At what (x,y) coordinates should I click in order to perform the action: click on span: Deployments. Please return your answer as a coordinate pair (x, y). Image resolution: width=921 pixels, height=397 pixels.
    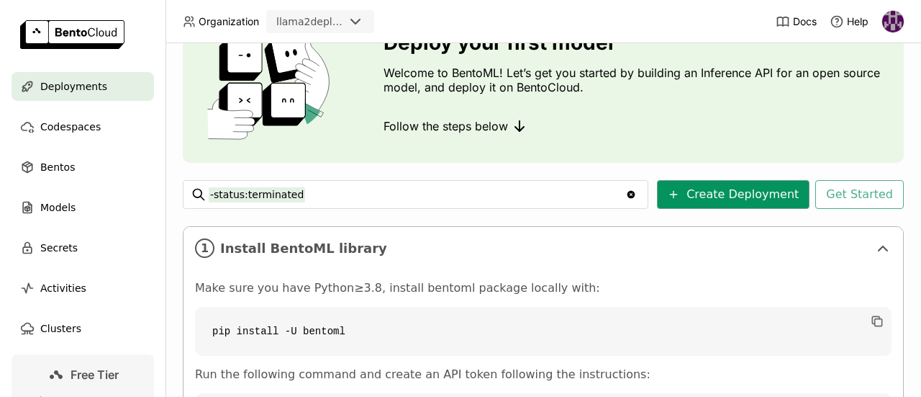
    Looking at the image, I should click on (73, 86).